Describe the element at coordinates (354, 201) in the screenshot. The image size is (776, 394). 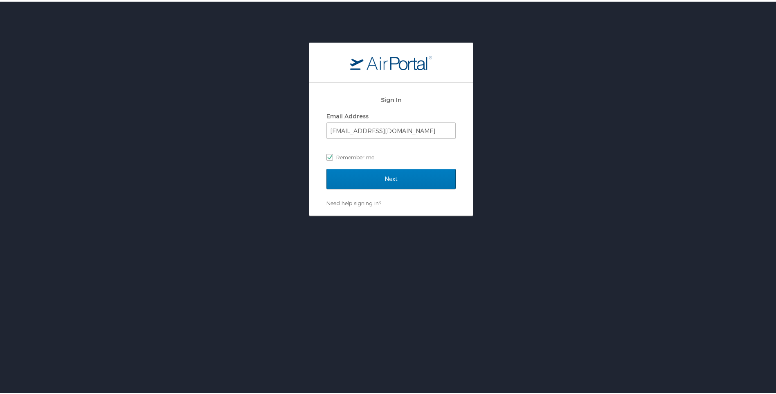
I see `a: Need help signing in?` at that location.